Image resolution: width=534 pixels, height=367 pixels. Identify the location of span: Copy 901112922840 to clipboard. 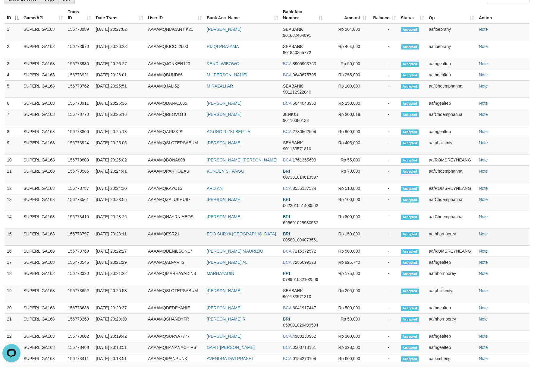
(297, 92).